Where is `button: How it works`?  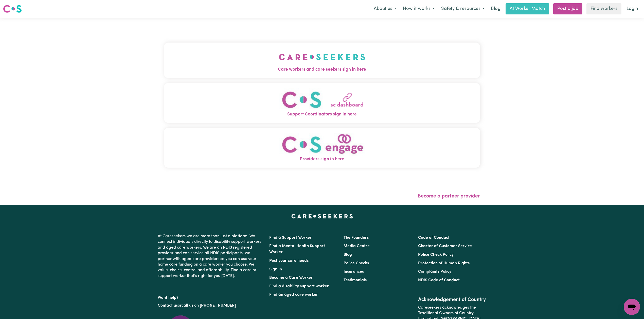
button: How it works is located at coordinates (419, 9).